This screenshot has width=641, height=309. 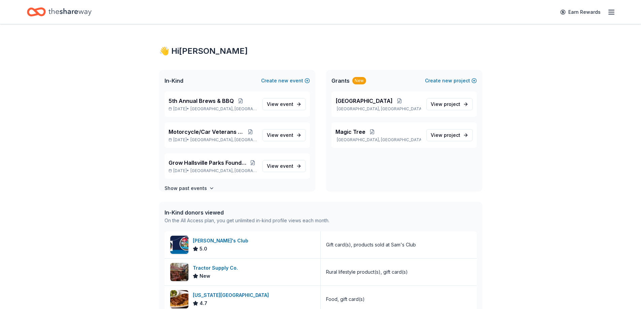 I want to click on h4: Show past events, so click(x=186, y=188).